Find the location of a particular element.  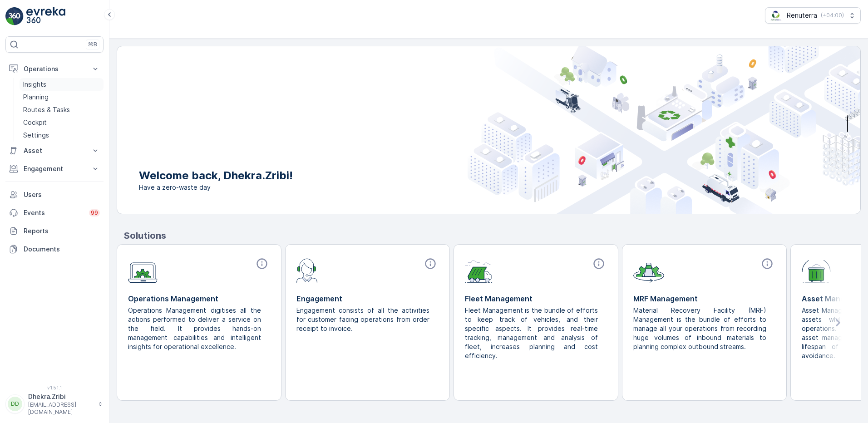

a: Planning is located at coordinates (61, 97).